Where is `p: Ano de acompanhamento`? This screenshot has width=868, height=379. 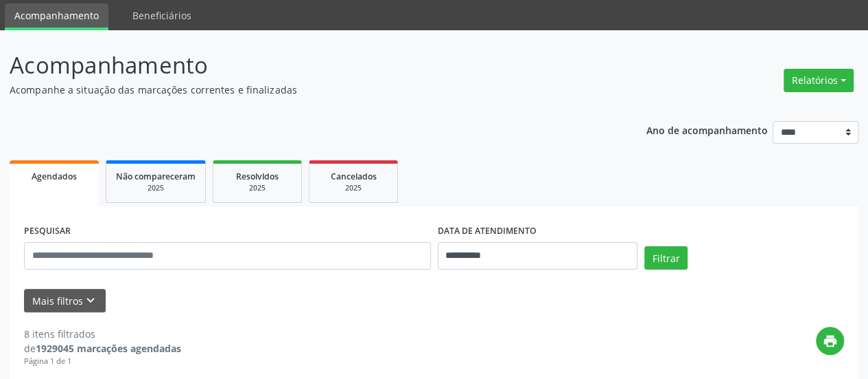
p: Ano de acompanhamento is located at coordinates (707, 129).